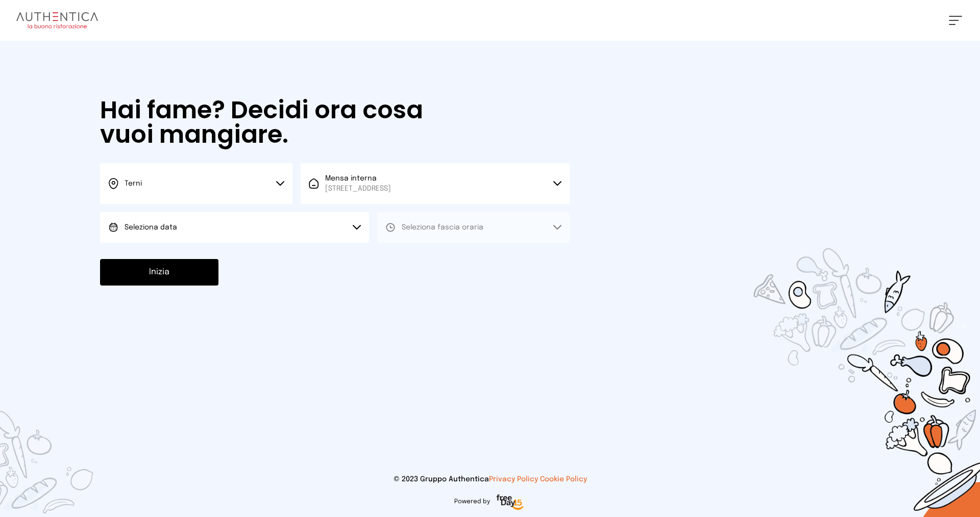  Describe the element at coordinates (563, 479) in the screenshot. I see `a: Cookie Policy` at that location.